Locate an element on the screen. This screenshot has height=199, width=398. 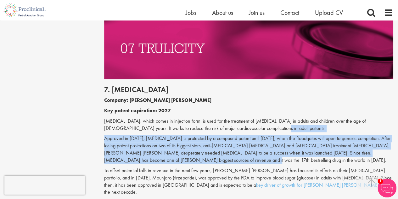
span: Contact is located at coordinates (290, 13).